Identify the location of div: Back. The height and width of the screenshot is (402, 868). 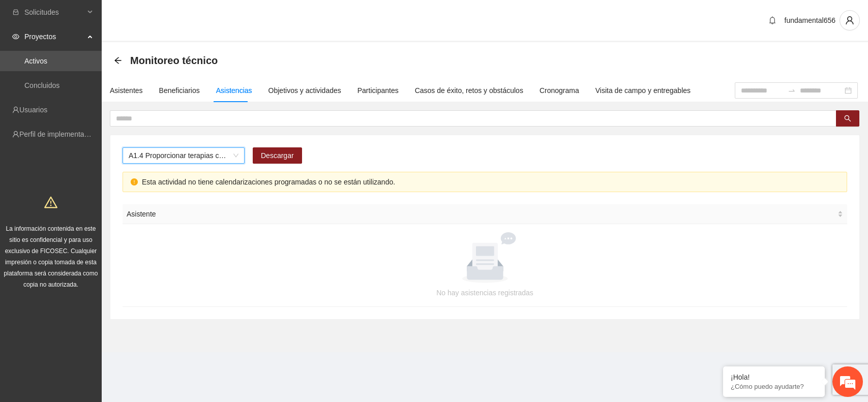
(118, 60).